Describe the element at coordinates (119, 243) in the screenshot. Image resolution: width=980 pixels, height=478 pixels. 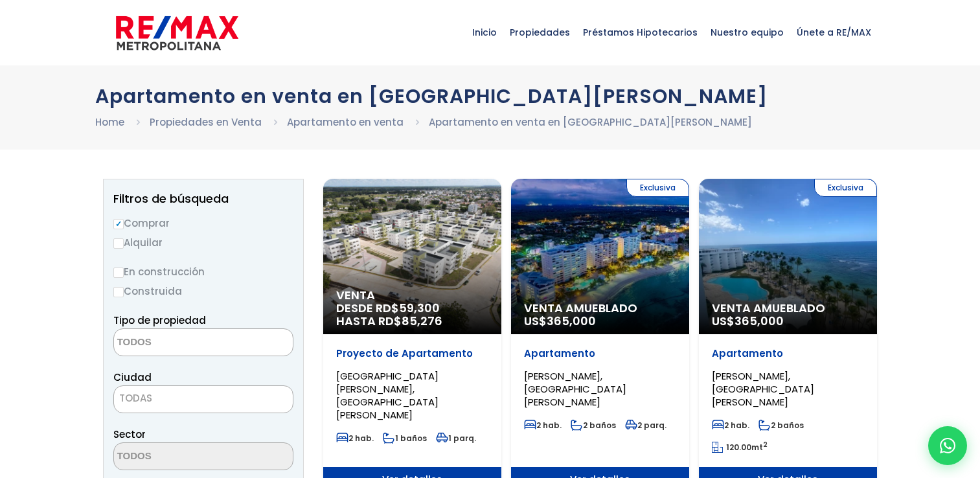
I see `input: Alquilar` at that location.